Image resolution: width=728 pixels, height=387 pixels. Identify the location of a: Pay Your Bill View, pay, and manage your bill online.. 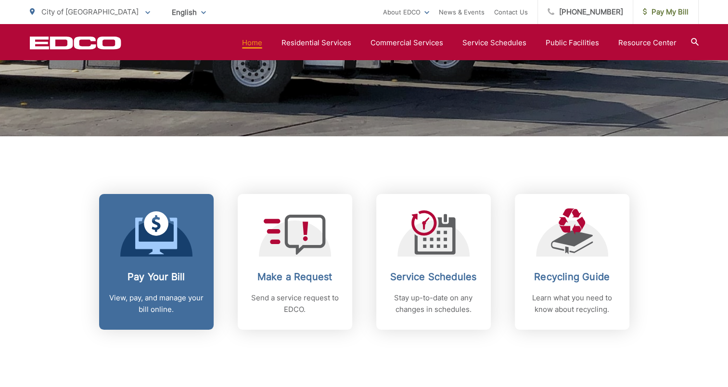
(156, 262).